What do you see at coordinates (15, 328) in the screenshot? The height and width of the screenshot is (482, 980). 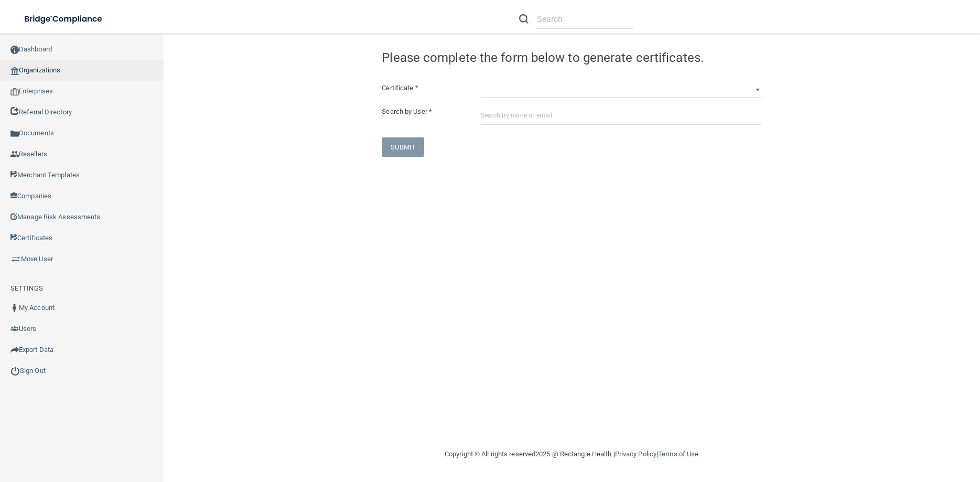 I see `img: icon-users.e205127d.png` at bounding box center [15, 328].